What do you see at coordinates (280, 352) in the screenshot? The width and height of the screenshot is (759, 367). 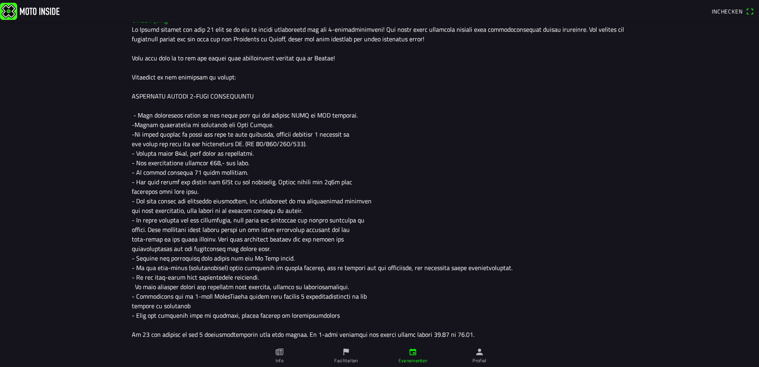 I see `ion-icon: paper` at bounding box center [280, 352].